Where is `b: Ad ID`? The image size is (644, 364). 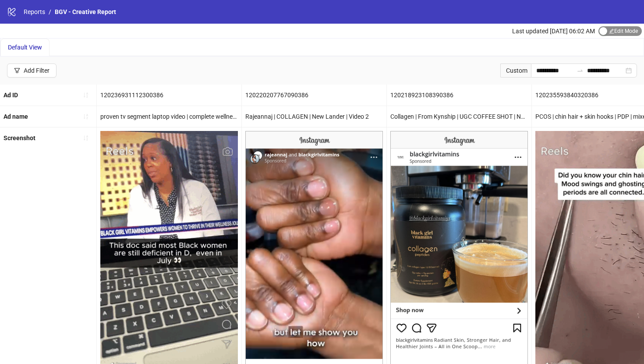
b: Ad ID is located at coordinates (11, 95).